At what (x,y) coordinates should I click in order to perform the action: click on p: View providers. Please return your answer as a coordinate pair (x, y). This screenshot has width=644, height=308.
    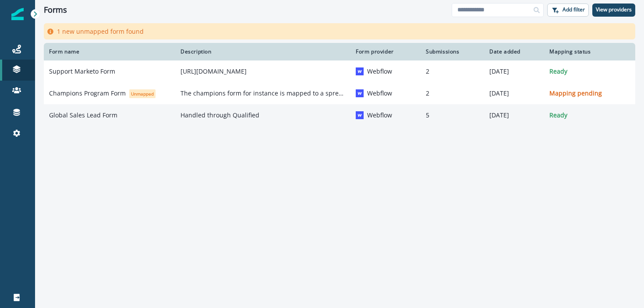
    Looking at the image, I should click on (614, 10).